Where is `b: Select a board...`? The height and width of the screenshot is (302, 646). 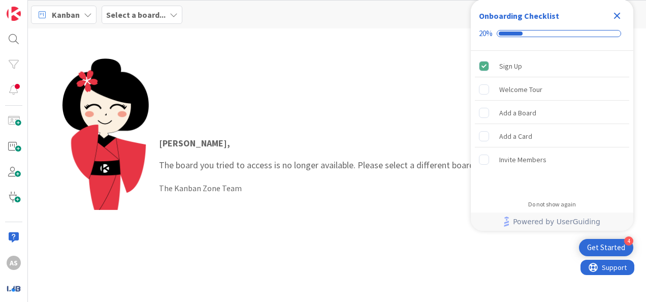 b: Select a board... is located at coordinates (136, 15).